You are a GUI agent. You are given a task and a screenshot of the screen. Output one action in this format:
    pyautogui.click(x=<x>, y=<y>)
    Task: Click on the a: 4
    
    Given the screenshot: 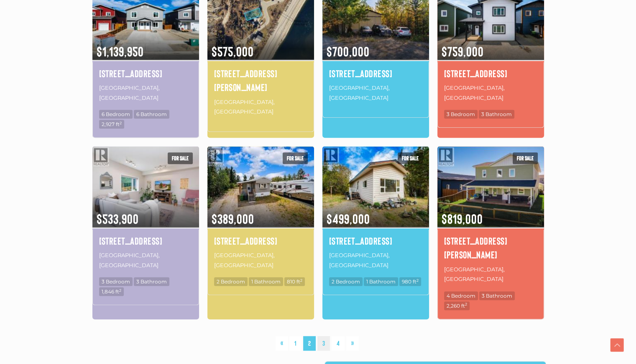 What is the action you would take?
    pyautogui.click(x=338, y=344)
    